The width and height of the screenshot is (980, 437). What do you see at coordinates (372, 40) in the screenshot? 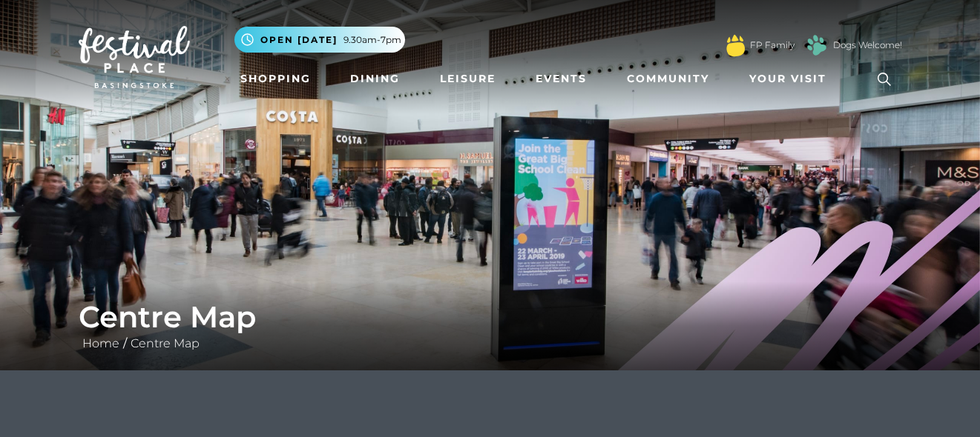
I see `span: 9.30am-7pm` at bounding box center [372, 40].